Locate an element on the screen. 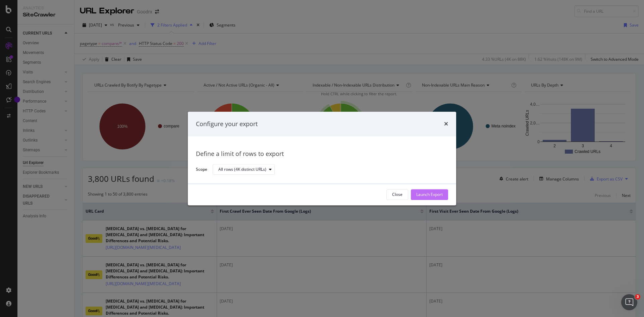 Image resolution: width=644 pixels, height=317 pixels. div: Define a limit of rows to export is located at coordinates (322, 155).